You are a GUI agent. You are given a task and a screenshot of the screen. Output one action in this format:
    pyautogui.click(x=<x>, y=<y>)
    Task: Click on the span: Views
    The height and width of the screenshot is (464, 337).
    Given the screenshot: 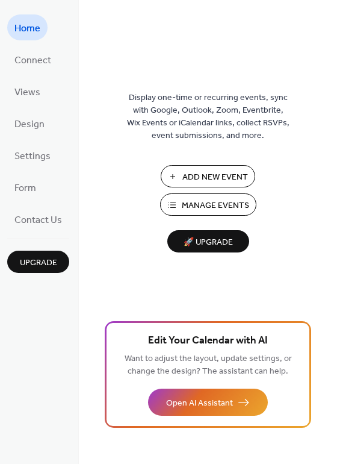 What is the action you would take?
    pyautogui.click(x=27, y=92)
    